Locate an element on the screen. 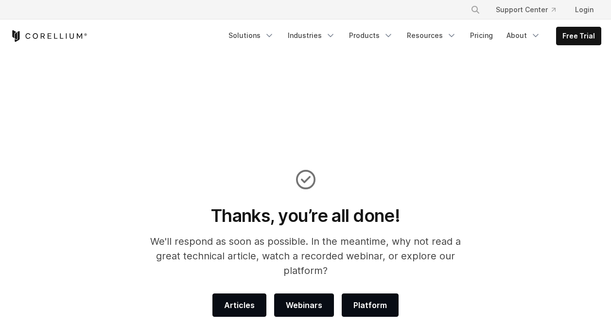 This screenshot has width=611, height=328. a: Platform is located at coordinates (370, 305).